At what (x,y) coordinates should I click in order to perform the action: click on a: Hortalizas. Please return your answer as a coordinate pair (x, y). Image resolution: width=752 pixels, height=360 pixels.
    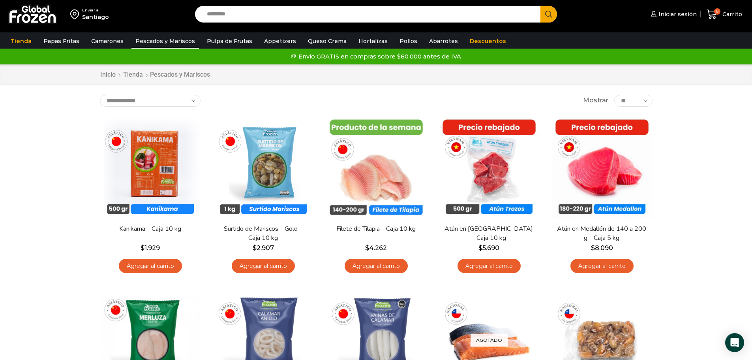
    Looking at the image, I should click on (373, 41).